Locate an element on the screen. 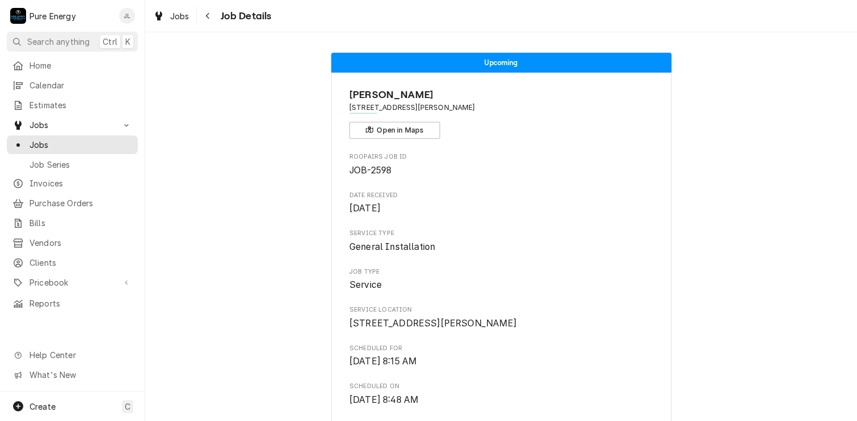 Image resolution: width=857 pixels, height=421 pixels. span: Address is located at coordinates (501, 108).